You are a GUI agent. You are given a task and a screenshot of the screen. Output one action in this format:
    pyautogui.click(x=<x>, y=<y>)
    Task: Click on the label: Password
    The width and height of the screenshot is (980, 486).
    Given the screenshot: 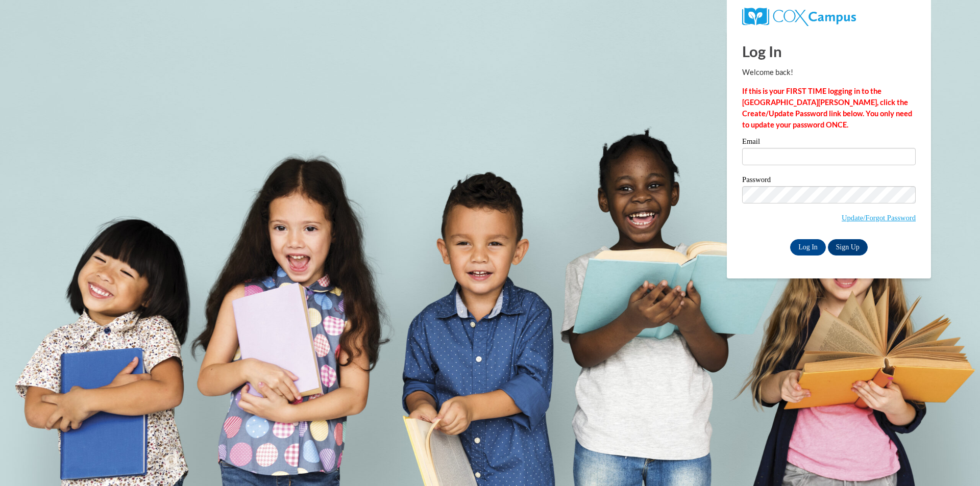 What is the action you would take?
    pyautogui.click(x=829, y=181)
    